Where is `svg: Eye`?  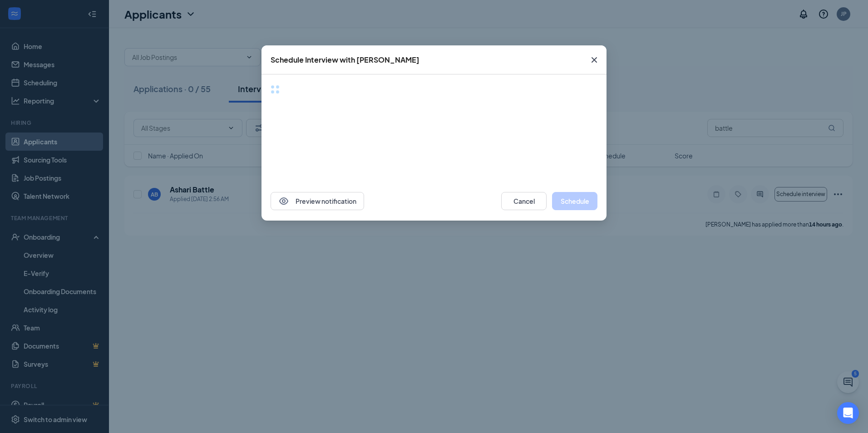 svg: Eye is located at coordinates (284, 201).